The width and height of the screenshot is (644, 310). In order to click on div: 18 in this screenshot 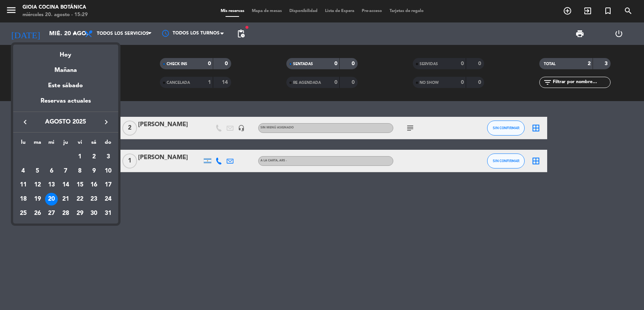, I will do `click(23, 199)`.